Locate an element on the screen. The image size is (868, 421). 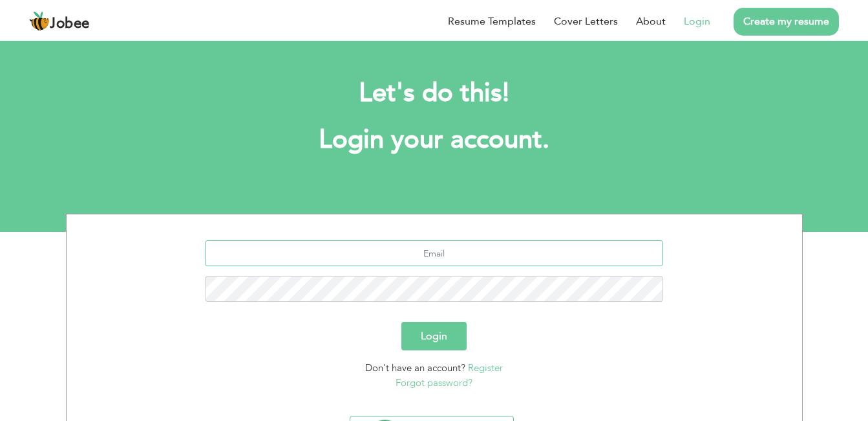
a: Forgot password? is located at coordinates (434, 382).